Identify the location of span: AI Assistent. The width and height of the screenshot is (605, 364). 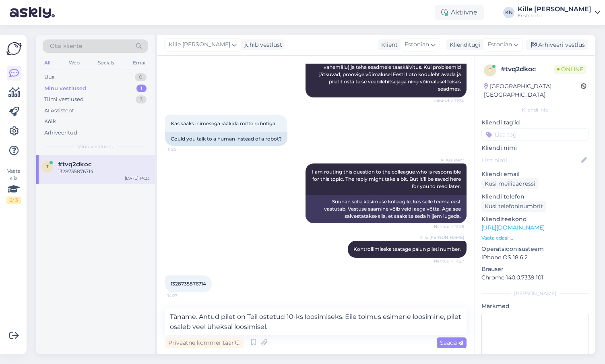
(449, 160).